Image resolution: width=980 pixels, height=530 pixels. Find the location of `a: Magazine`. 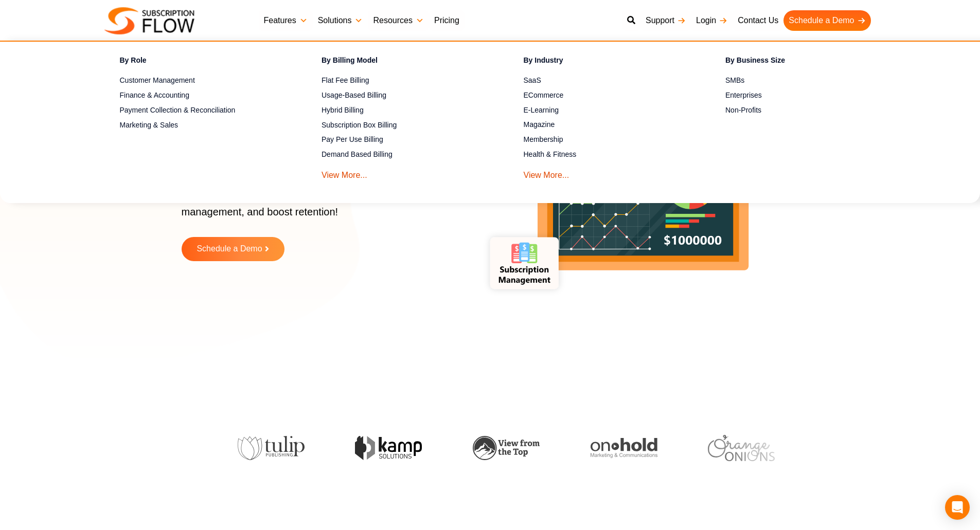

a: Magazine is located at coordinates (607, 125).